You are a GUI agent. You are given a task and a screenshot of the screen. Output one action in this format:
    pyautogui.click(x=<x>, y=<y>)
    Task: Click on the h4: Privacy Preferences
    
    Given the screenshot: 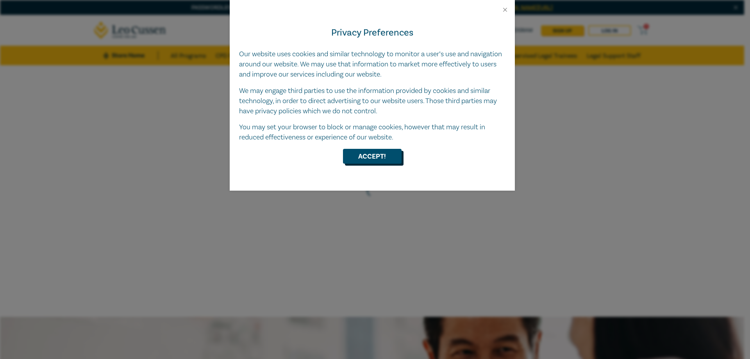 What is the action you would take?
    pyautogui.click(x=372, y=33)
    